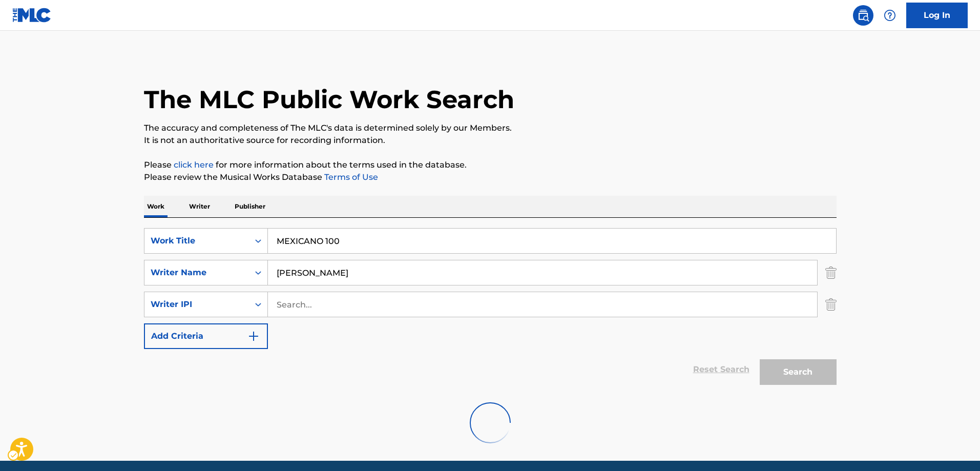  What do you see at coordinates (254, 336) in the screenshot?
I see `img: 9d2ae6d4665cec9f34b9.svg` at bounding box center [254, 336].